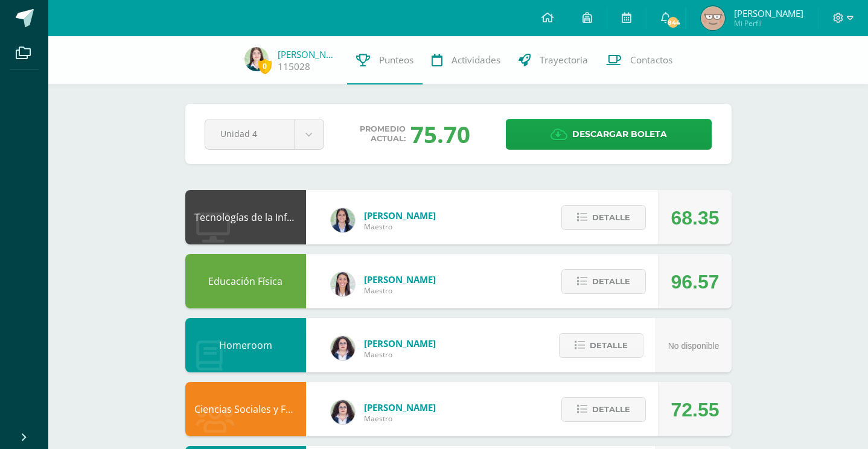  Describe the element at coordinates (343, 220) in the screenshot. I see `img: 7489ccb779e23ff9f2c3e89c21f82ed0.png` at that location.